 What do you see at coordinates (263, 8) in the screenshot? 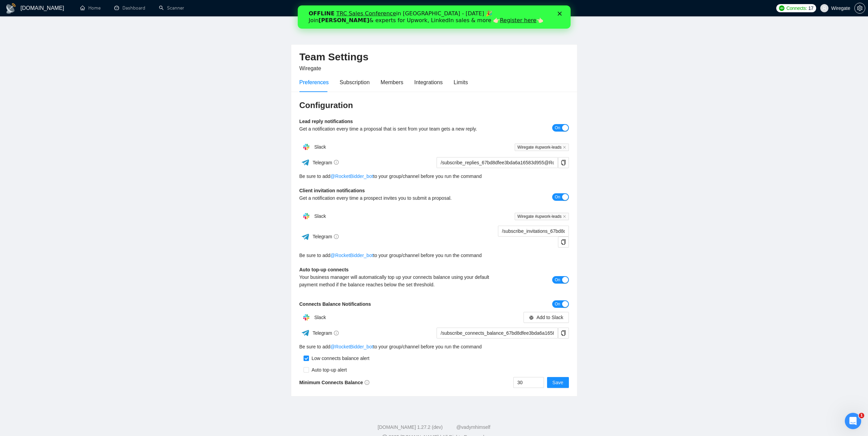
I see `div: Закрити` at bounding box center [263, 8].